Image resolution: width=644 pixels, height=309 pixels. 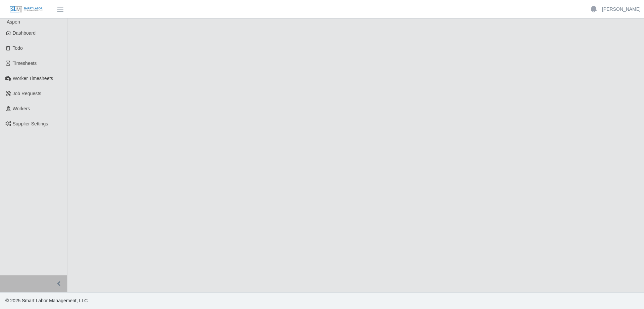 What do you see at coordinates (24, 33) in the screenshot?
I see `span: Dashboard` at bounding box center [24, 33].